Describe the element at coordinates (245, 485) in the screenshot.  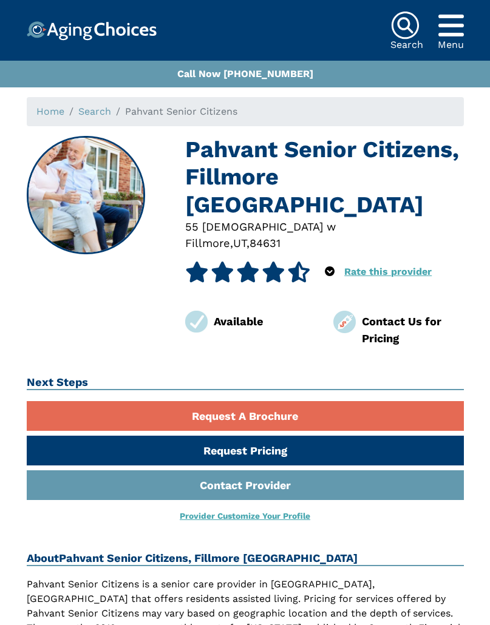
I see `a: Contact Provider` at that location.